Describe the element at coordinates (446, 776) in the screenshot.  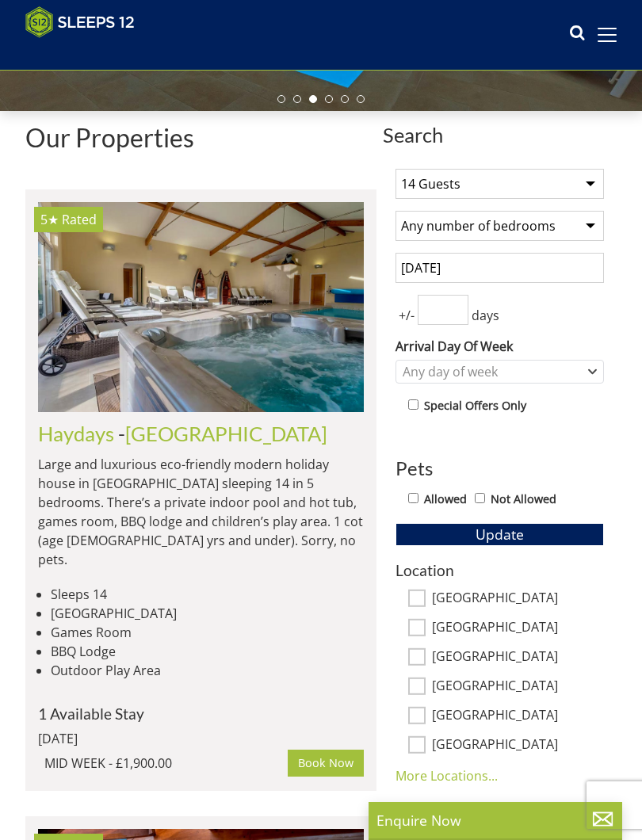
I see `a: More Locations...` at that location.